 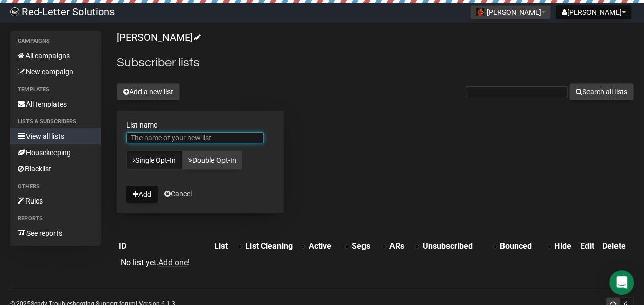 What do you see at coordinates (55, 152) in the screenshot?
I see `a: Housekeeping` at bounding box center [55, 152].